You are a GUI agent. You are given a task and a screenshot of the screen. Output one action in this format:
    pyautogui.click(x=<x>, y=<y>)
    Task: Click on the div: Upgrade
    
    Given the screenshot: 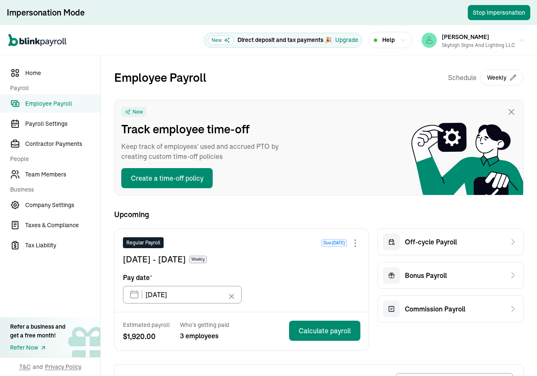 What is the action you would take?
    pyautogui.click(x=347, y=40)
    